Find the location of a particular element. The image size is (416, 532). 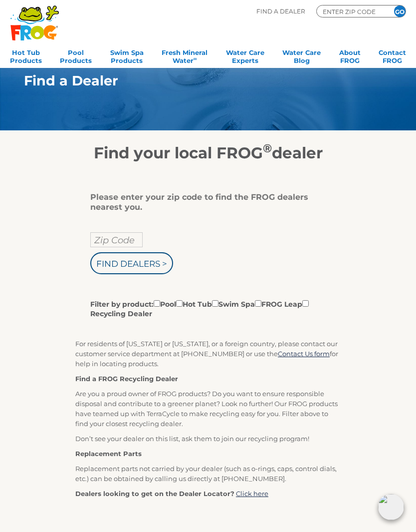

a: PoolProducts is located at coordinates (76, 55).